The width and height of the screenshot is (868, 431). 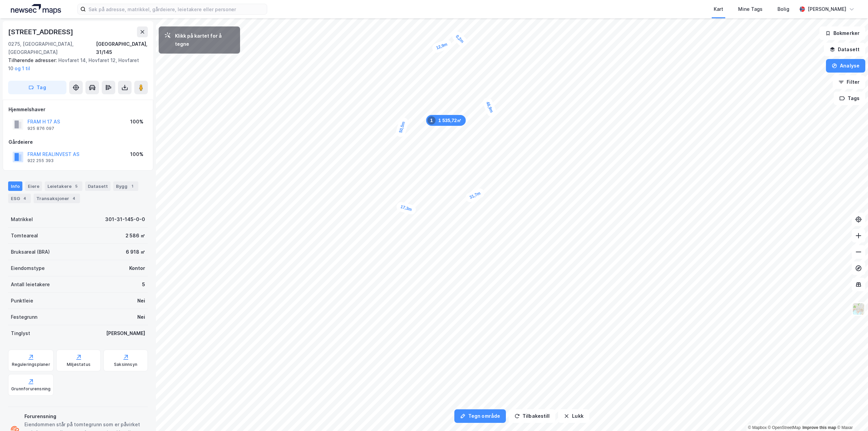 I want to click on div: Kontor, so click(x=137, y=268).